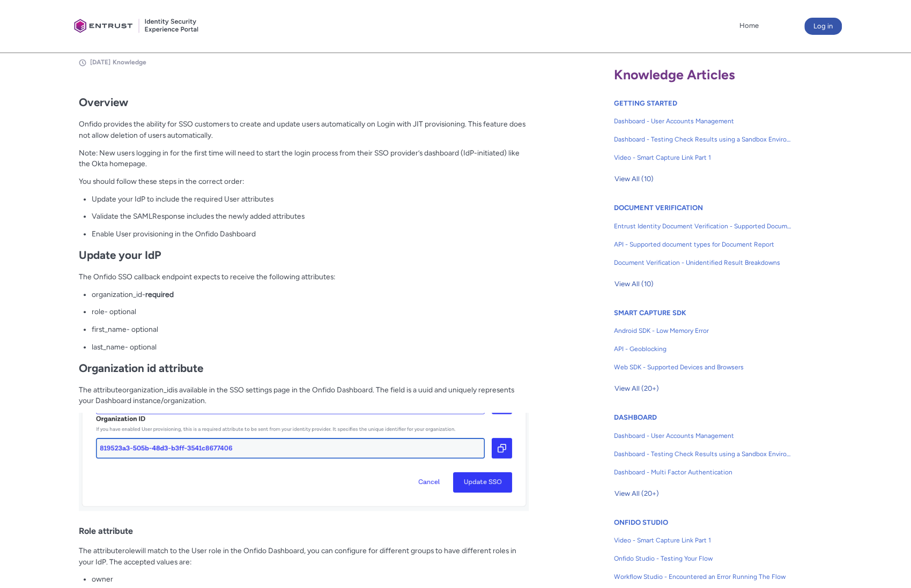 The image size is (911, 588). What do you see at coordinates (703, 244) in the screenshot?
I see `span: API - Supported document types for Document Report` at bounding box center [703, 244].